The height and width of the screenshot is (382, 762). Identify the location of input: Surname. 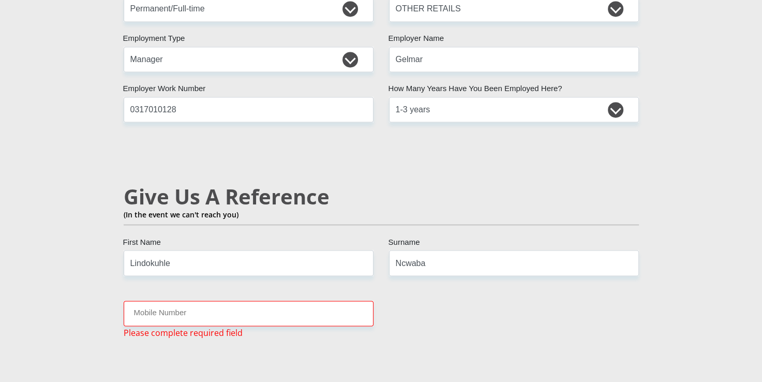
(514, 262).